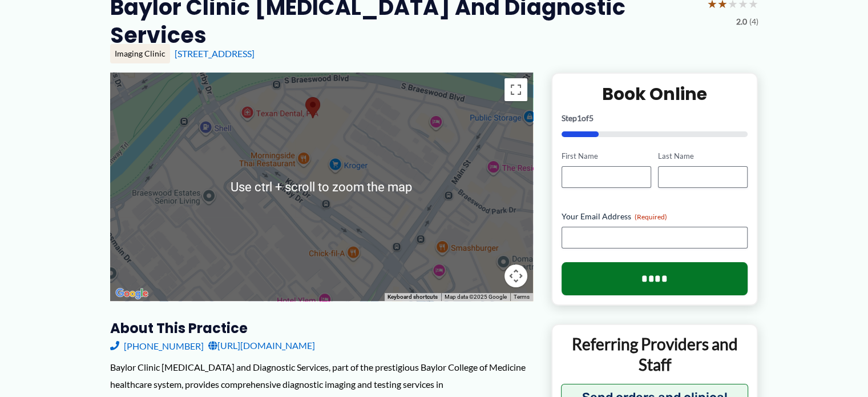  I want to click on span: 2.0, so click(741, 22).